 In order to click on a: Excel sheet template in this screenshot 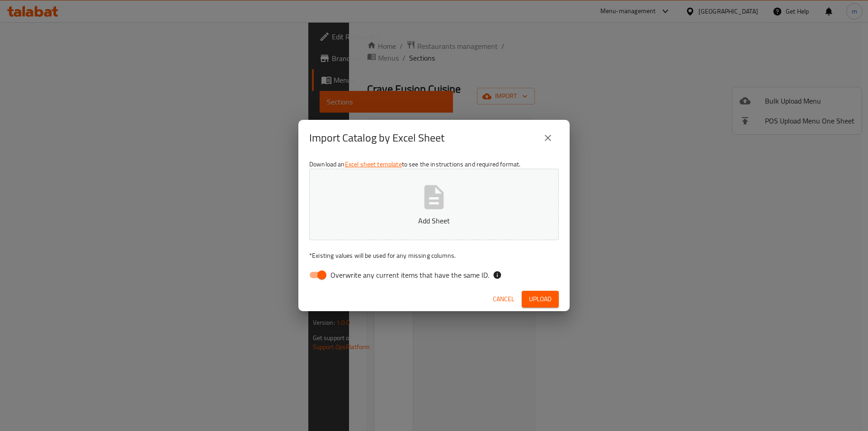, I will do `click(373, 164)`.